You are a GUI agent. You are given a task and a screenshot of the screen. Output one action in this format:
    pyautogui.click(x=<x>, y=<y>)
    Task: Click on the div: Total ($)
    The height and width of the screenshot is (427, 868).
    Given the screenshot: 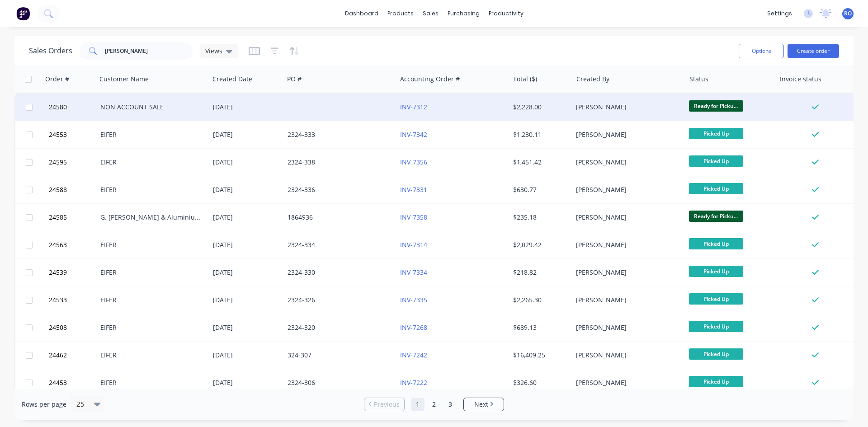 What is the action you would take?
    pyautogui.click(x=525, y=79)
    